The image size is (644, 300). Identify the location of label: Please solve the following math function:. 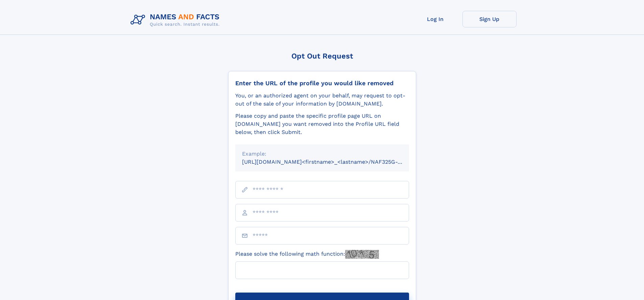
(307, 254).